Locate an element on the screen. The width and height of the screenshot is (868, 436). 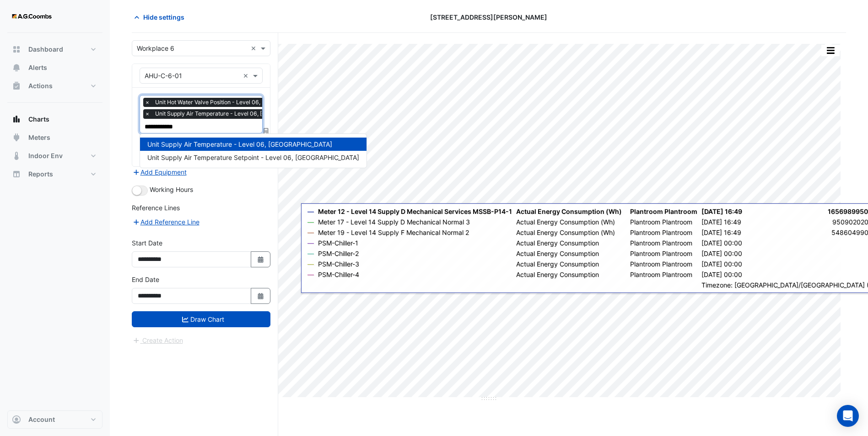
span: Dashboard is located at coordinates (46, 49).